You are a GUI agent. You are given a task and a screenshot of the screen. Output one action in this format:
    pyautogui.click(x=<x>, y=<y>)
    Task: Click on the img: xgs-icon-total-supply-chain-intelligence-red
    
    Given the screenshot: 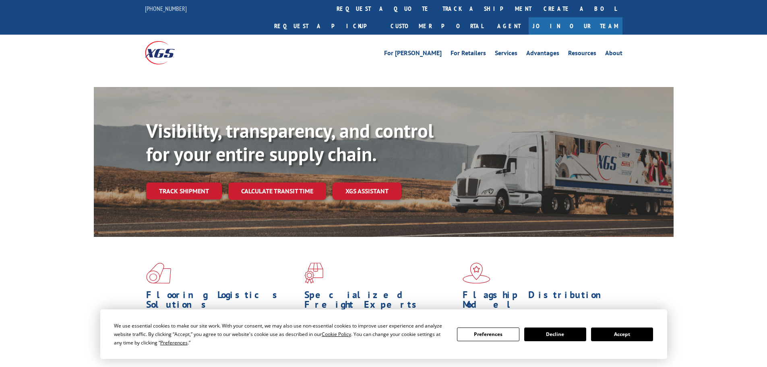 What is the action you would take?
    pyautogui.click(x=159, y=273)
    